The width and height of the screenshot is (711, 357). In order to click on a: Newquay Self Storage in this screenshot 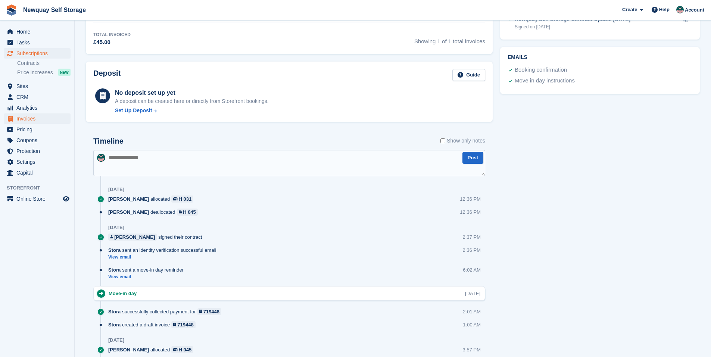, I will do `click(55, 10)`.